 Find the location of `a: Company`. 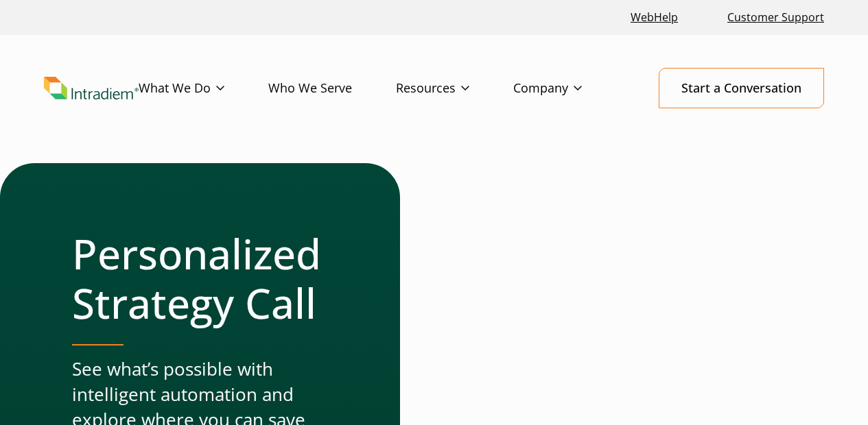

a: Company is located at coordinates (570, 88).